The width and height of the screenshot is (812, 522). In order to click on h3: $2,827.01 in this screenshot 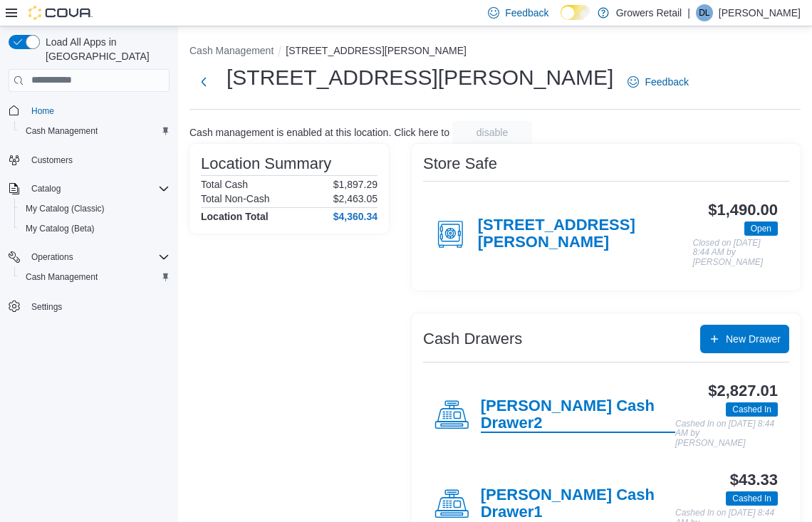, I will do `click(743, 391)`.